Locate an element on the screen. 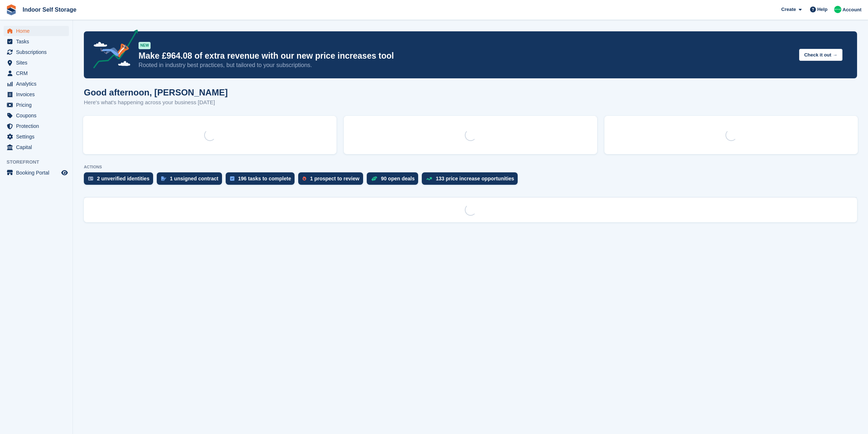 The height and width of the screenshot is (434, 868). button: Check it out → is located at coordinates (821, 54).